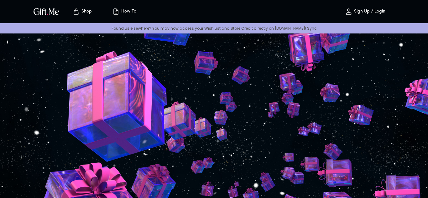 The image size is (428, 198). I want to click on button: GiftMe Logo, so click(46, 12).